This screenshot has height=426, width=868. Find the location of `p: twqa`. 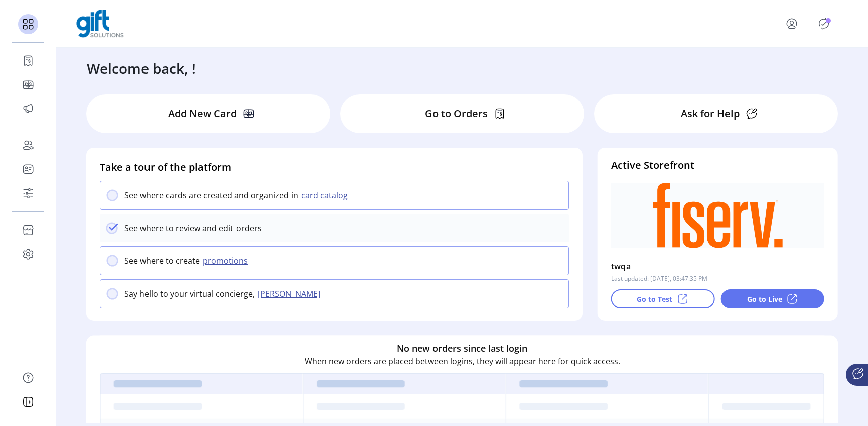

p: twqa is located at coordinates (621, 266).